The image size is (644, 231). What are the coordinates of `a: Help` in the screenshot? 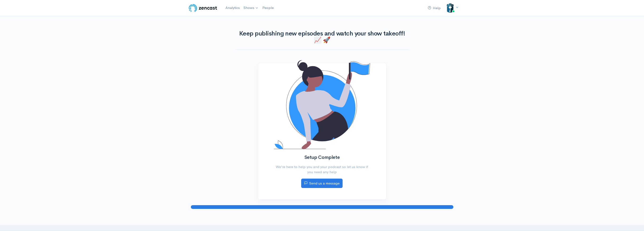 It's located at (434, 8).